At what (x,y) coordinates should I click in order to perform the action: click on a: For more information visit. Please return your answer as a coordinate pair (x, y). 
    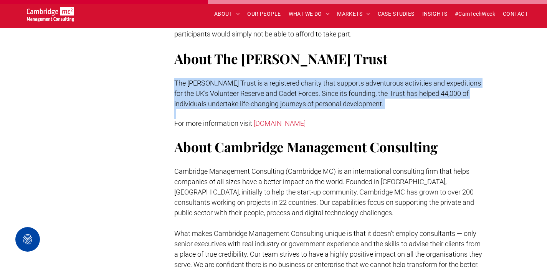
    Looking at the image, I should click on (213, 123).